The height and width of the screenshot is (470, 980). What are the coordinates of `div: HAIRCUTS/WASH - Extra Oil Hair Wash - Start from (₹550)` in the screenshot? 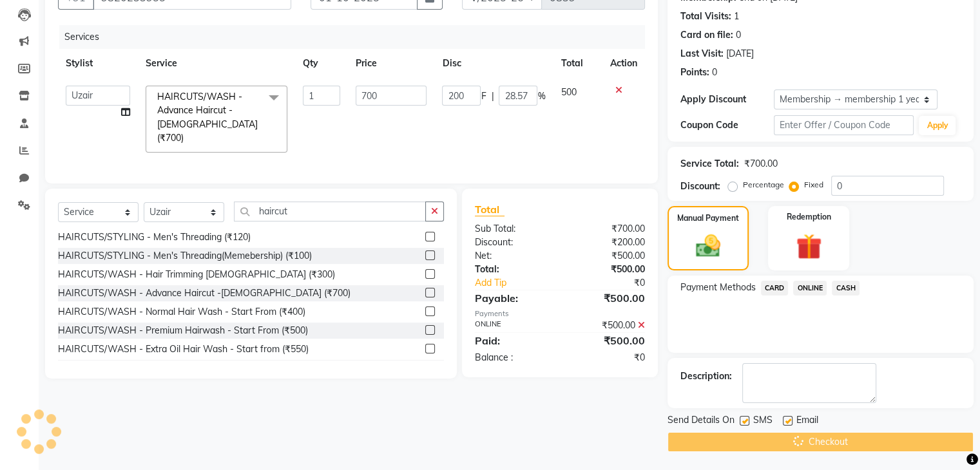 It's located at (183, 349).